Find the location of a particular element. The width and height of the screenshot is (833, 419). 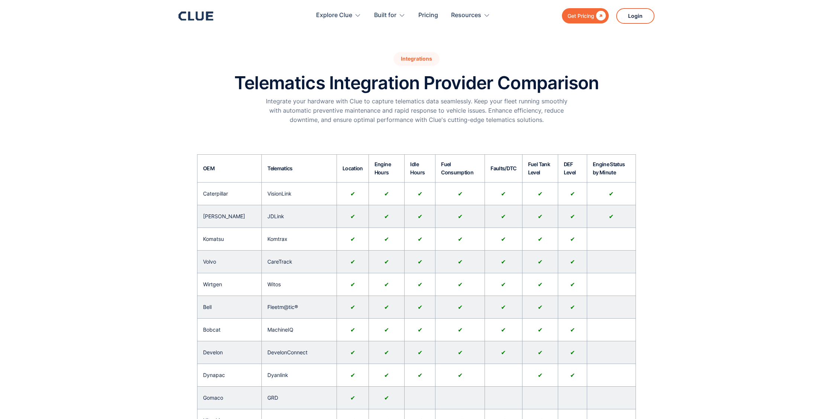

h3: Gomaco is located at coordinates (213, 398).